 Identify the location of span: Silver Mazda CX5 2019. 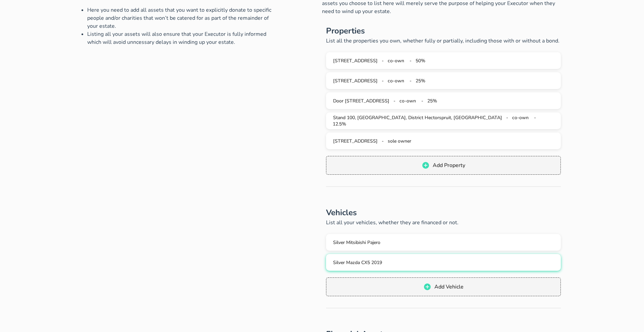
(357, 262).